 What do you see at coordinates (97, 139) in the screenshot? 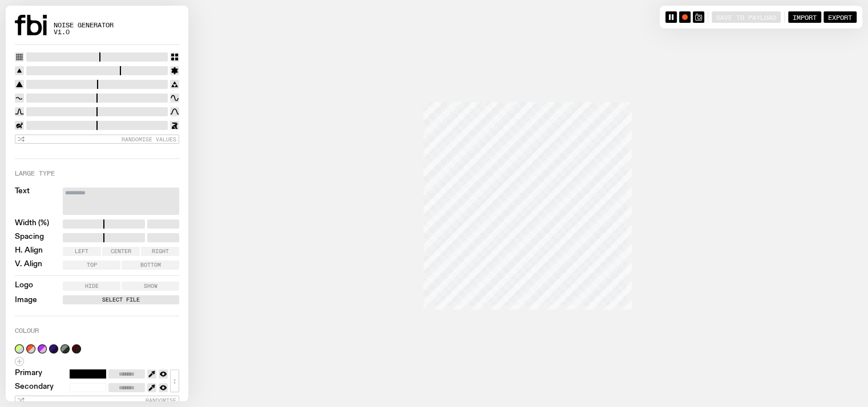
I see `button: Randomise Values` at bounding box center [97, 139].